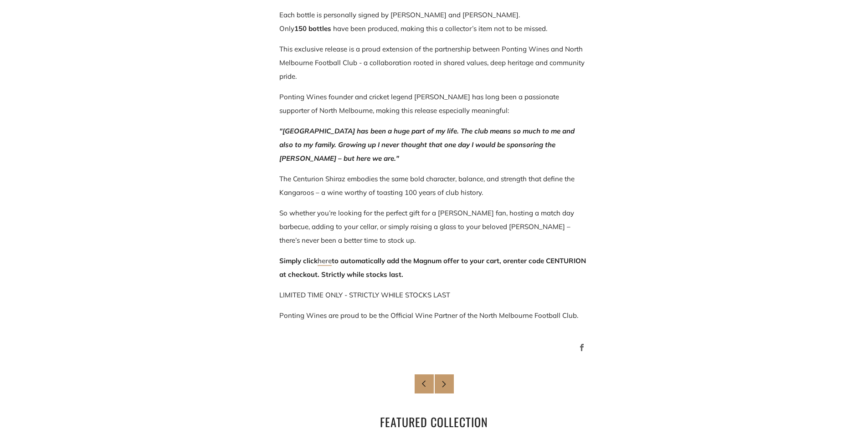 This screenshot has width=868, height=434. Describe the element at coordinates (313, 28) in the screenshot. I see `strong: 150 bottles` at that location.